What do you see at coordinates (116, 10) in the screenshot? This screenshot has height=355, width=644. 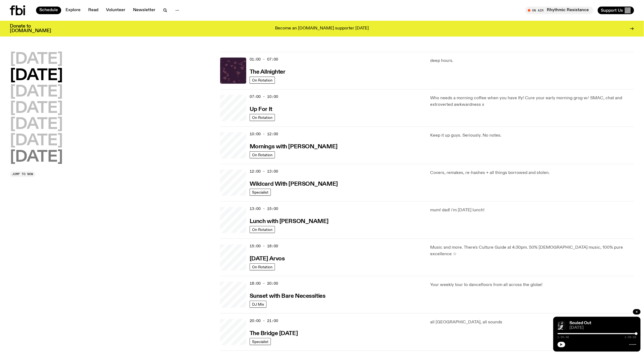 I see `a: Volunteer` at bounding box center [116, 10].